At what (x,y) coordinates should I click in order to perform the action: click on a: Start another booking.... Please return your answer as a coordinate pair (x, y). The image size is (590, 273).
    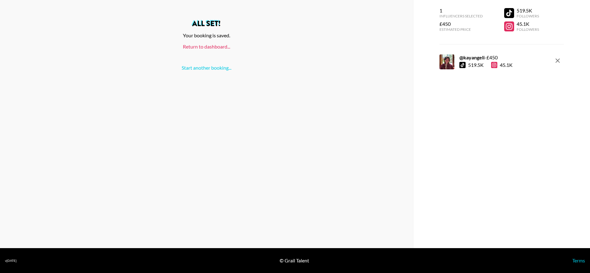
    Looking at the image, I should click on (207, 68).